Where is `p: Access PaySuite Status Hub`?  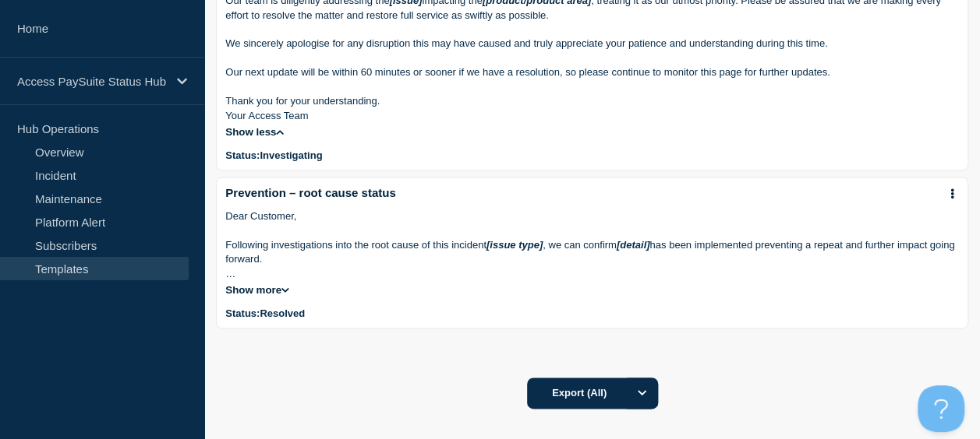
p: Access PaySuite Status Hub is located at coordinates (92, 81).